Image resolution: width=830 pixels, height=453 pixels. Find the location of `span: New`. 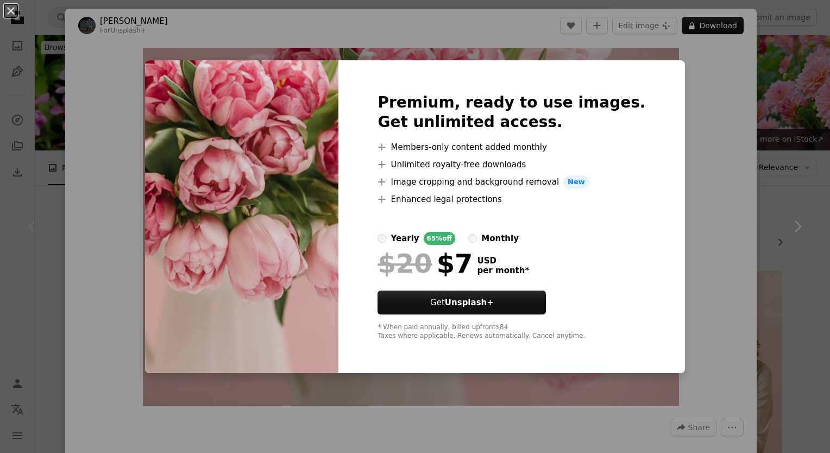

span: New is located at coordinates (576, 182).